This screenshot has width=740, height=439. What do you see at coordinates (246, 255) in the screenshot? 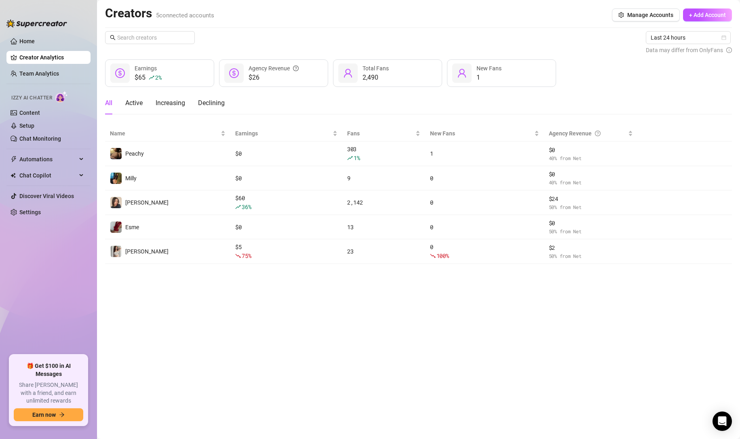
I see `span: 75 %` at bounding box center [246, 255].